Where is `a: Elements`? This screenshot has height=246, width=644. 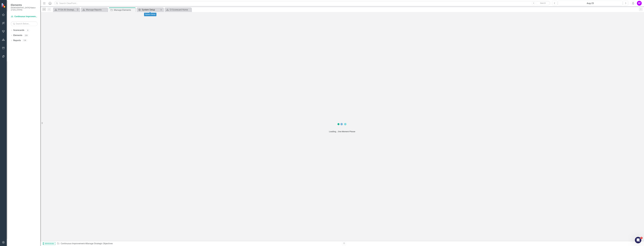 a: Elements is located at coordinates (18, 35).